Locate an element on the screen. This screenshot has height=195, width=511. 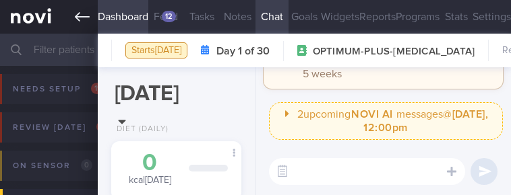
span: 5 weeks is located at coordinates (322, 74).